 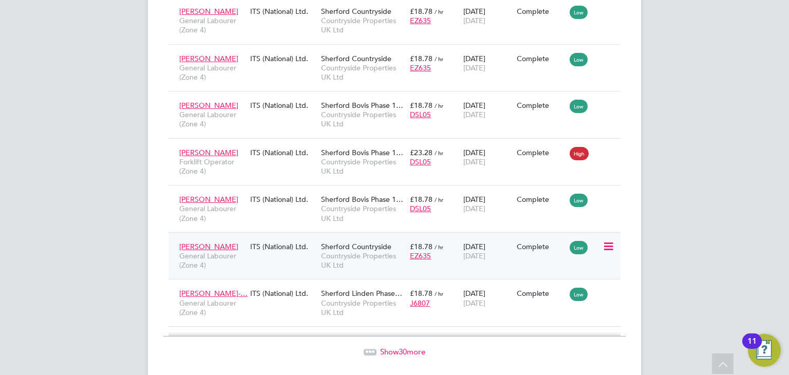 I want to click on button: Open Resource Center, 11 new notifications, so click(x=764, y=350).